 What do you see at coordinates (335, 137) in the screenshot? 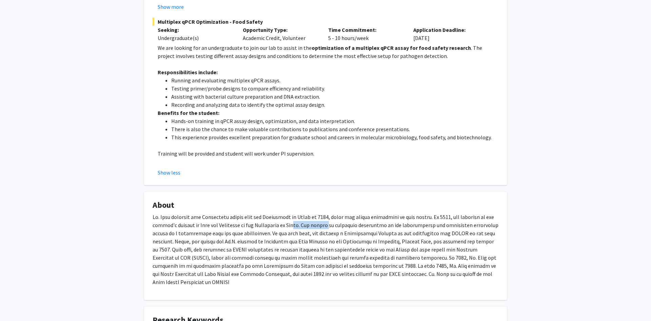
I see `li: This experience provides excellent preparation for graduate school and careers in molecular micro...` at bounding box center [335, 137].